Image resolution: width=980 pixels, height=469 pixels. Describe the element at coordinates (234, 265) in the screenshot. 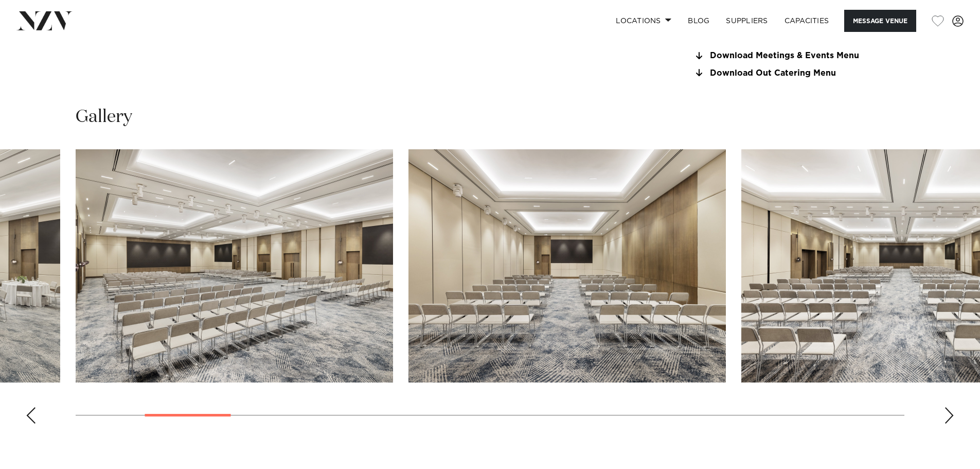

I see `swiper-slide: 3 / 24` at that location.